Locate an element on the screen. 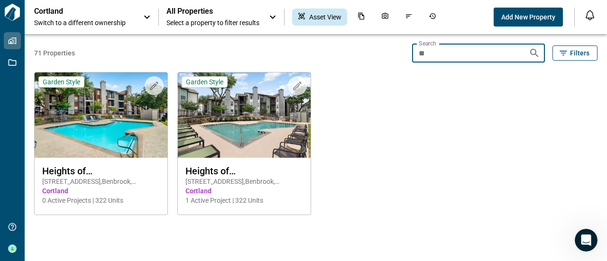  label: Search is located at coordinates (427, 43).